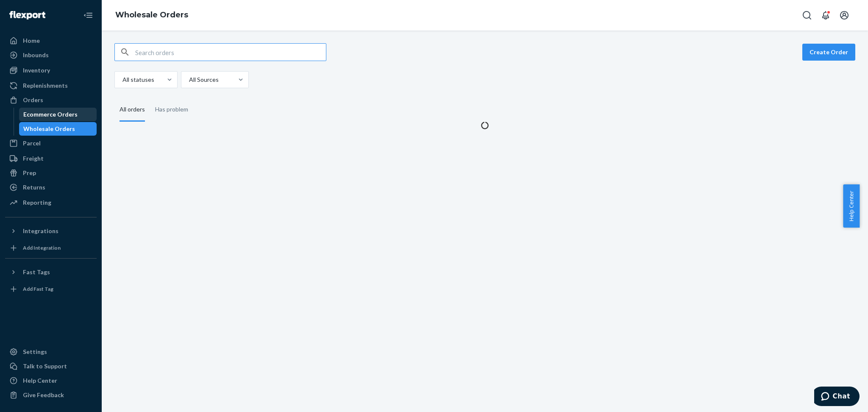 Image resolution: width=868 pixels, height=412 pixels. I want to click on button: Help Center, so click(851, 206).